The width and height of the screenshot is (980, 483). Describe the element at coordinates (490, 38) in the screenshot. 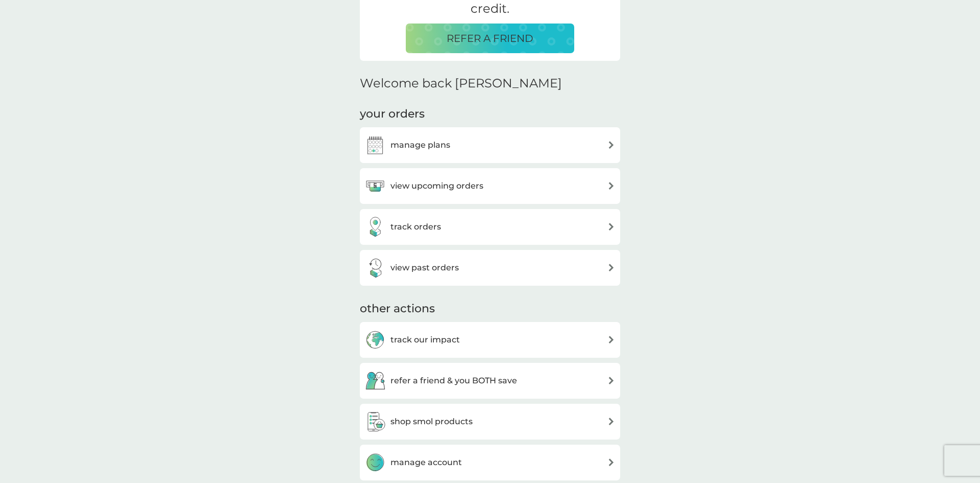

I see `p: REFER A FRIEND` at that location.